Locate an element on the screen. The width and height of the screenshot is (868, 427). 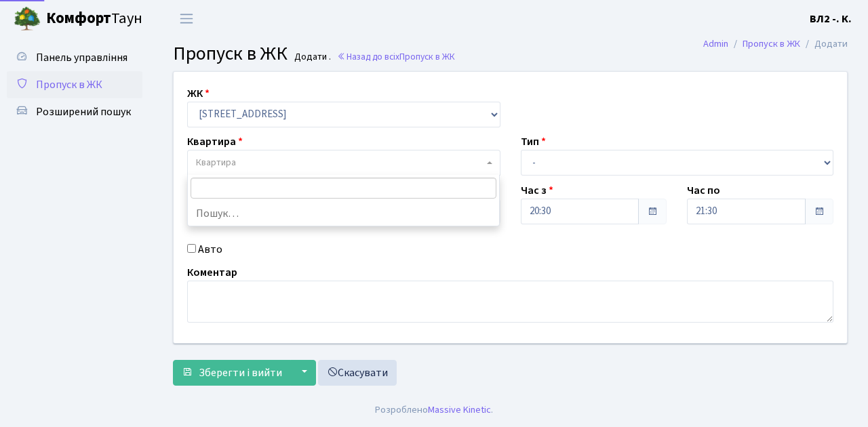
nav: breadcrumb is located at coordinates (775, 44).